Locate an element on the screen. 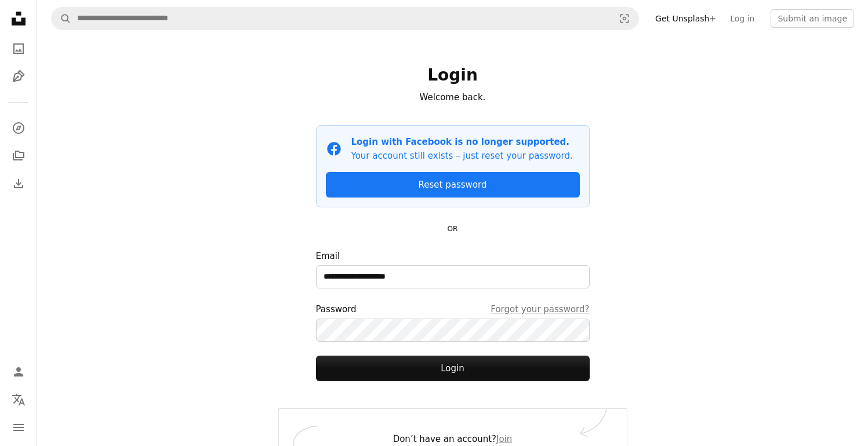 Image resolution: width=868 pixels, height=446 pixels. a: Home — Unsplash is located at coordinates (19, 20).